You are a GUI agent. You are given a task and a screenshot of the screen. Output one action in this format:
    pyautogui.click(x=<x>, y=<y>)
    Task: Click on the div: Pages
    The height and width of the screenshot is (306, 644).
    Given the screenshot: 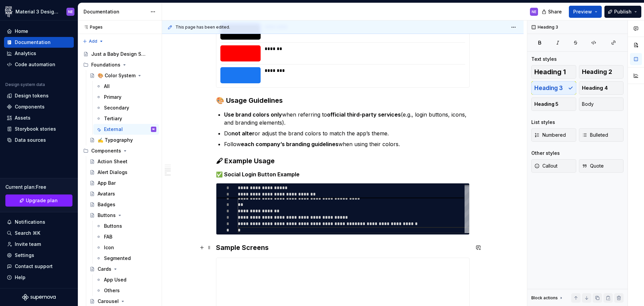 What is the action you would take?
    pyautogui.click(x=92, y=27)
    